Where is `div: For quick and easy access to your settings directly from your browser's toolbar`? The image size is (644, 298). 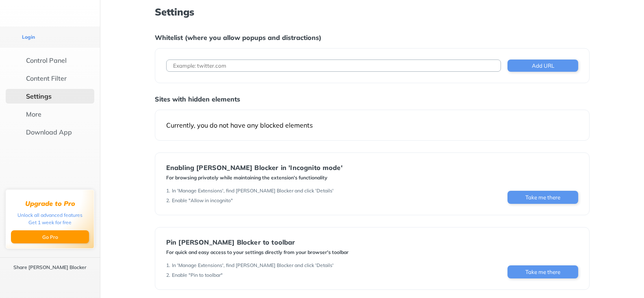 div: For quick and easy access to your settings directly from your browser's toolbar is located at coordinates (257, 252).